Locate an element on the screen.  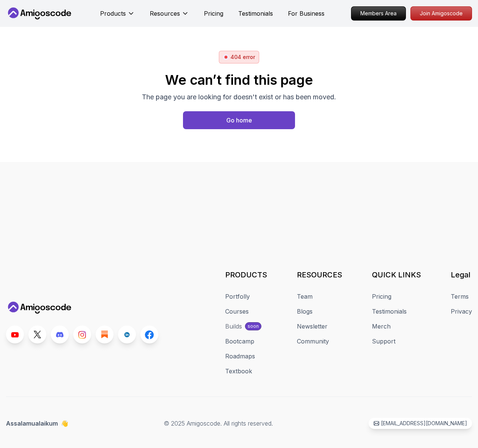
a: Twitter link is located at coordinates (37, 334).